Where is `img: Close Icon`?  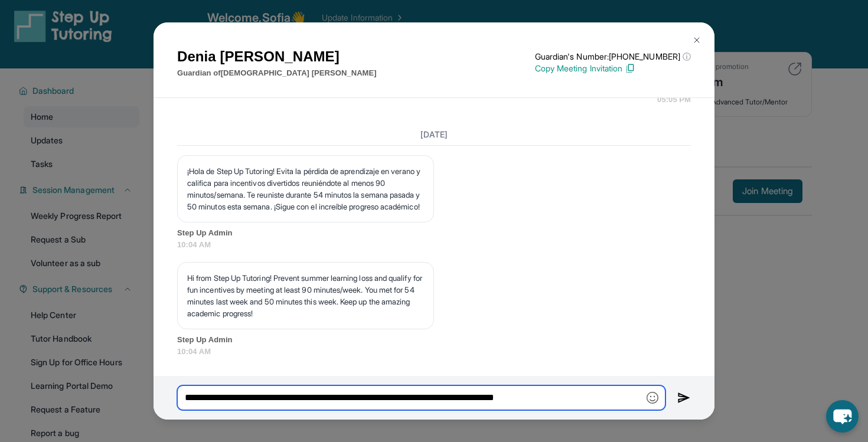 img: Close Icon is located at coordinates (696, 40).